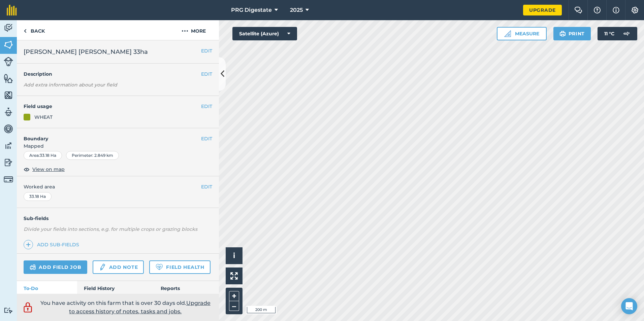  I want to click on a: Back, so click(34, 30).